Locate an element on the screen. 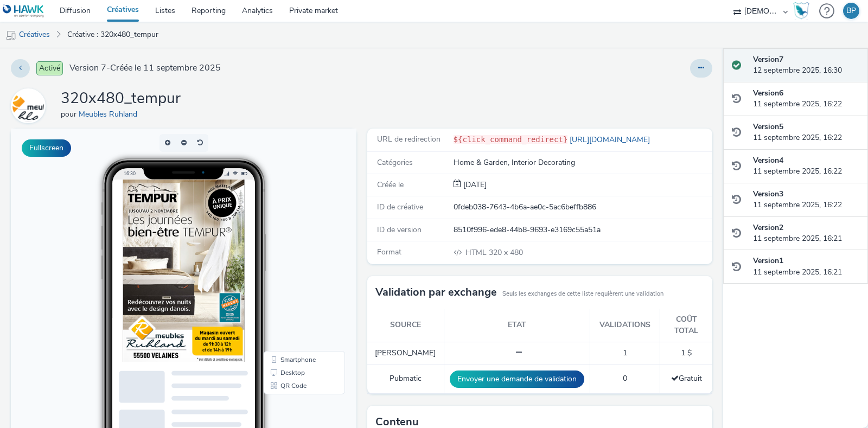 The height and width of the screenshot is (428, 868). th: Etat is located at coordinates (516, 325).